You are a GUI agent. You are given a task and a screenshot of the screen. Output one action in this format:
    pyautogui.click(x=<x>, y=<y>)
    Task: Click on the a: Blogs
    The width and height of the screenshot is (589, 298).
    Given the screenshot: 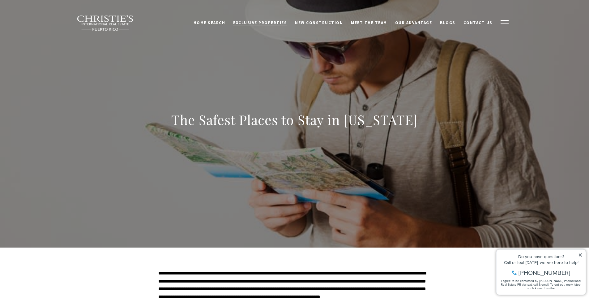 What is the action you would take?
    pyautogui.click(x=448, y=23)
    